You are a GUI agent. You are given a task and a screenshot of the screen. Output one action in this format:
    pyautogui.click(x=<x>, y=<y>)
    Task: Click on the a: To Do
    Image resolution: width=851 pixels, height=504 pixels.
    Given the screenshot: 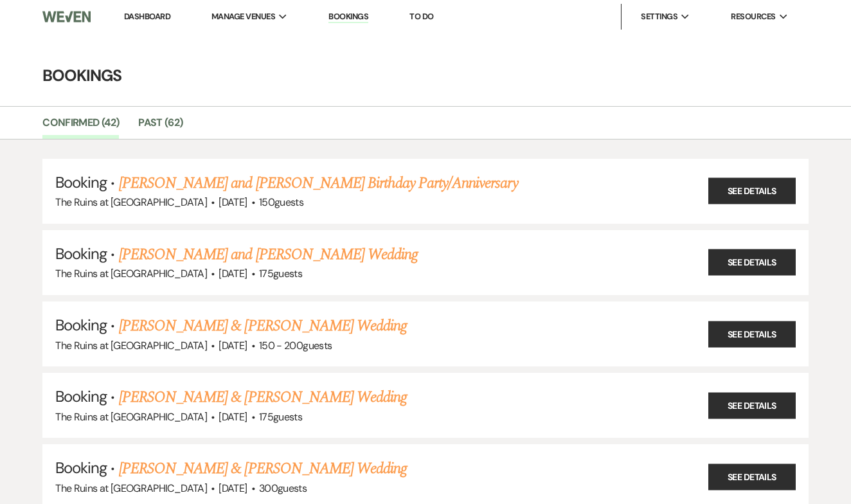 What is the action you would take?
    pyautogui.click(x=421, y=16)
    